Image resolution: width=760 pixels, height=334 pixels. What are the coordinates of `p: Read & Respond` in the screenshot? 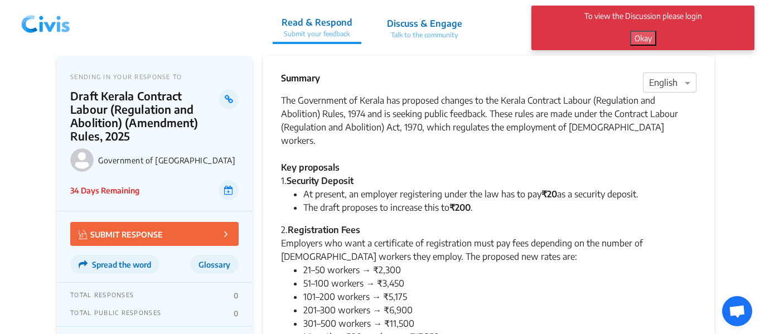 It's located at (317, 22).